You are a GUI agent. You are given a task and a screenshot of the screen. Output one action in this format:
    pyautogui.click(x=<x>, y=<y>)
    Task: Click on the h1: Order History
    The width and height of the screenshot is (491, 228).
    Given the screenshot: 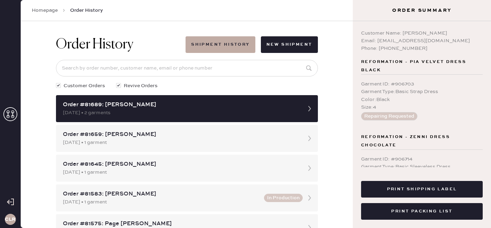 What is the action you would take?
    pyautogui.click(x=95, y=45)
    